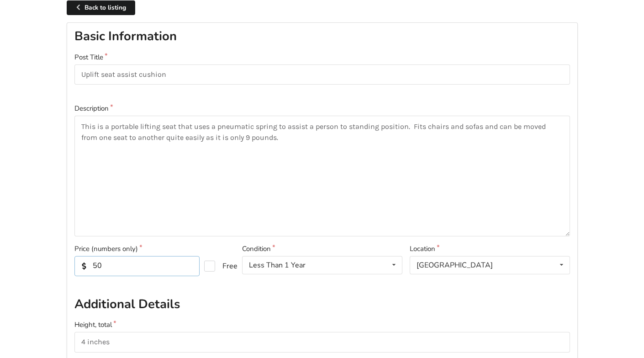 Image resolution: width=644 pixels, height=358 pixels. I want to click on textarea: This is a portable lifting seat that uses a pneumatic spring to assist a person to standing posit..., so click(322, 176).